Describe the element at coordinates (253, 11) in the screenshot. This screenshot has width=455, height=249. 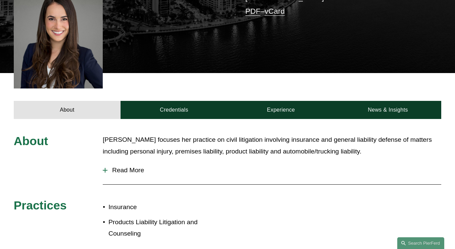
I see `a: PDF` at that location.